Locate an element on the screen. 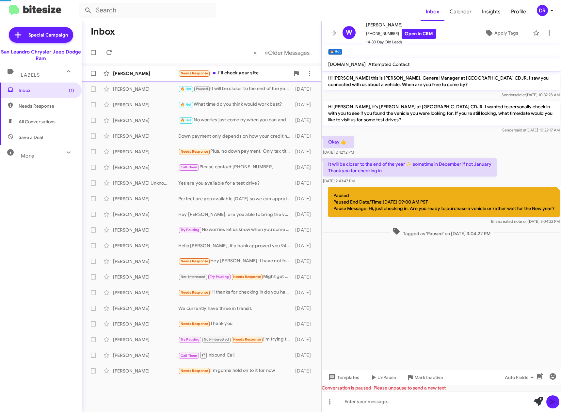 This screenshot has width=561, height=412. div: I'll check your site is located at coordinates (234, 73).